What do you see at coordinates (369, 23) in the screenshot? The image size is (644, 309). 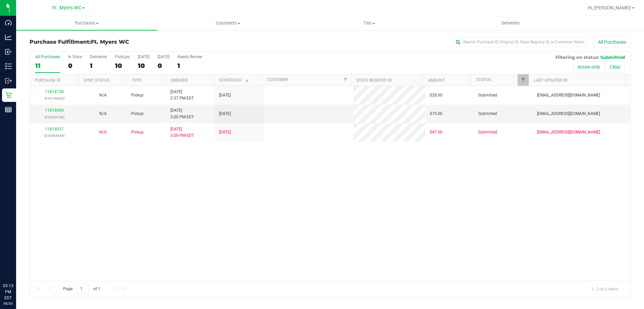 I see `span: Tills` at bounding box center [369, 23].